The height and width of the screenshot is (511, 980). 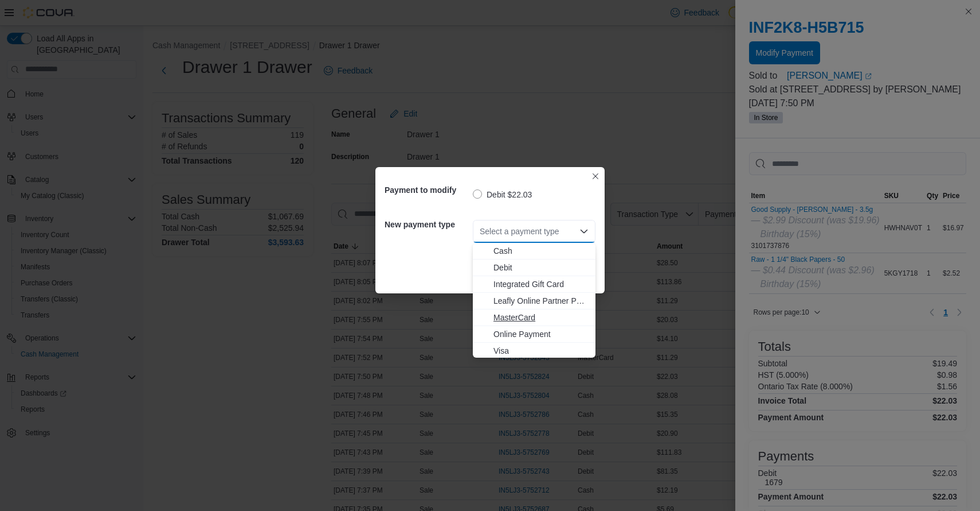 What do you see at coordinates (534, 301) in the screenshot?
I see `div: Choose from the following options` at bounding box center [534, 301].